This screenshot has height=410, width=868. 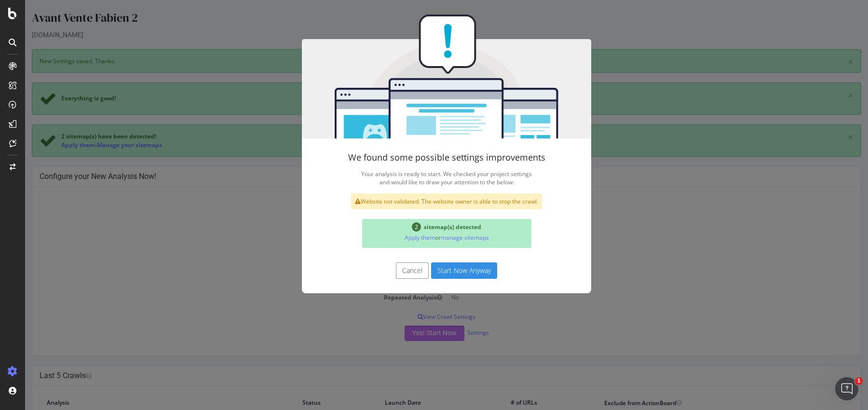 I want to click on button: Cancel, so click(x=388, y=271).